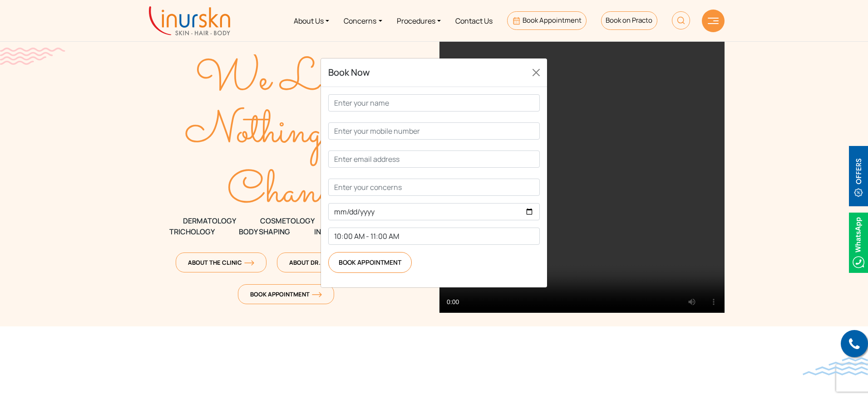 The width and height of the screenshot is (868, 398). I want to click on img: hamLine.svg, so click(713, 21).